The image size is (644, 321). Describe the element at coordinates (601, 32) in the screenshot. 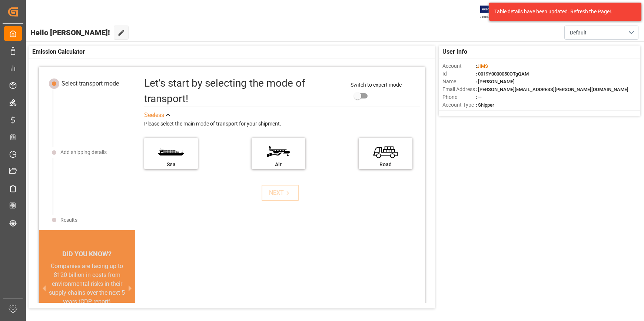

I see `button: open menu` at that location.